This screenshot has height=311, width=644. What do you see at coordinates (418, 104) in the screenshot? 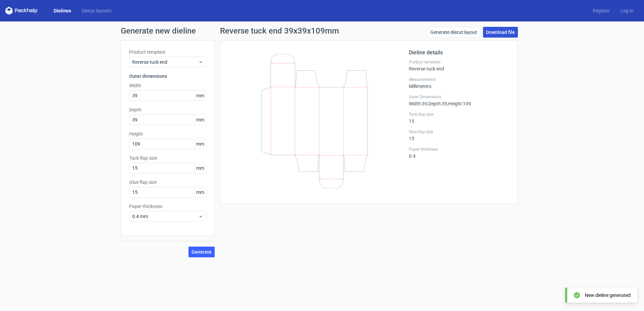
I see `span: Width : 39` at bounding box center [418, 104].